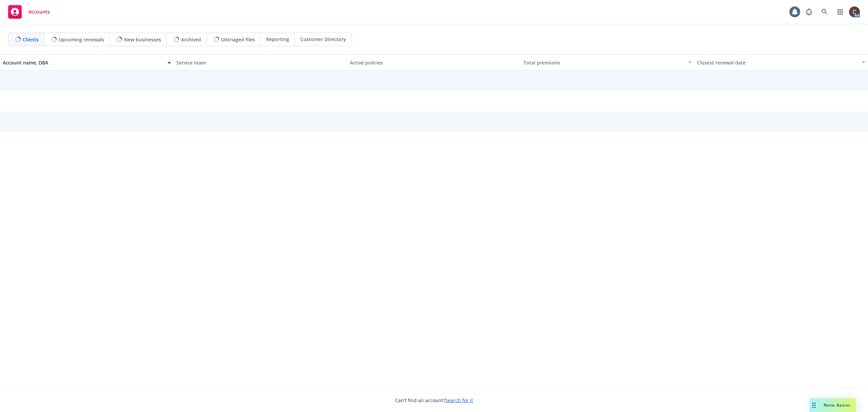 The width and height of the screenshot is (868, 412). Describe the element at coordinates (837, 405) in the screenshot. I see `span: Nova Assist` at that location.